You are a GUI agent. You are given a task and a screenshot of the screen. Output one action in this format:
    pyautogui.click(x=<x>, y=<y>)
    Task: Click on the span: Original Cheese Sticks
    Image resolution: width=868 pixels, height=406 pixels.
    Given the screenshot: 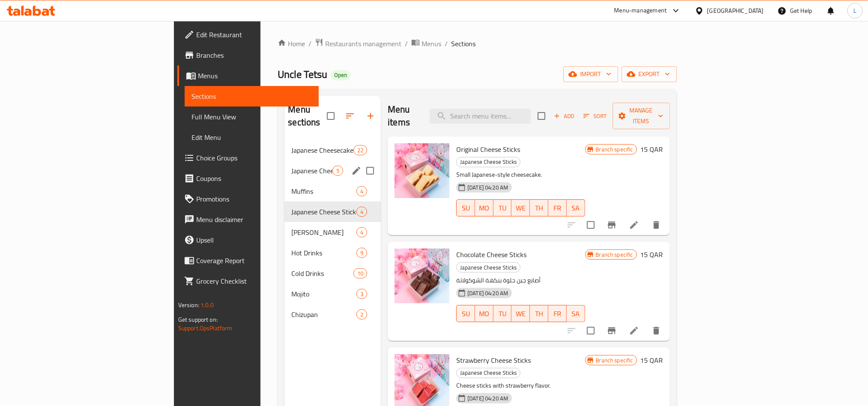 What is the action you would take?
    pyautogui.click(x=488, y=149)
    